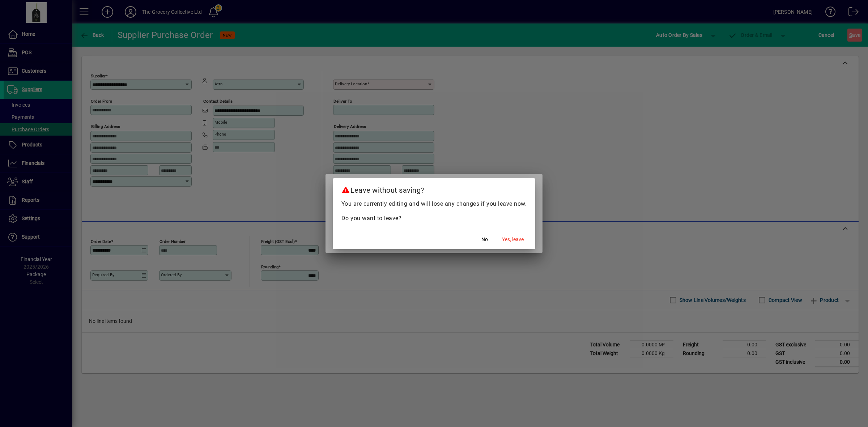  I want to click on p: Do you want to leave?, so click(434, 218).